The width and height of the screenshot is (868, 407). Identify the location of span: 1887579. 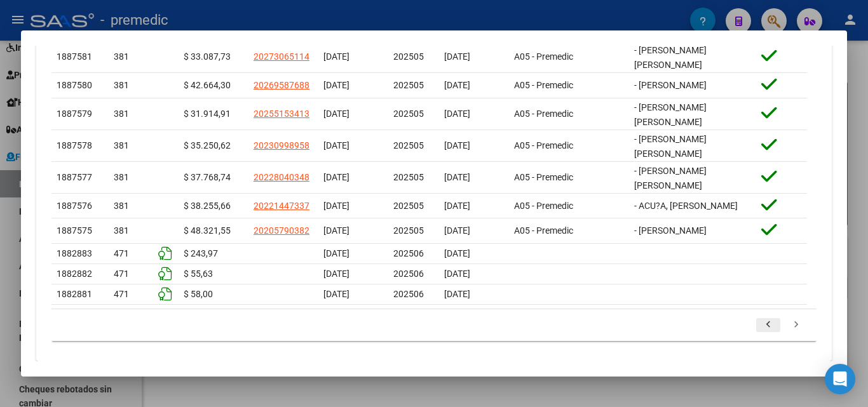
(74, 114).